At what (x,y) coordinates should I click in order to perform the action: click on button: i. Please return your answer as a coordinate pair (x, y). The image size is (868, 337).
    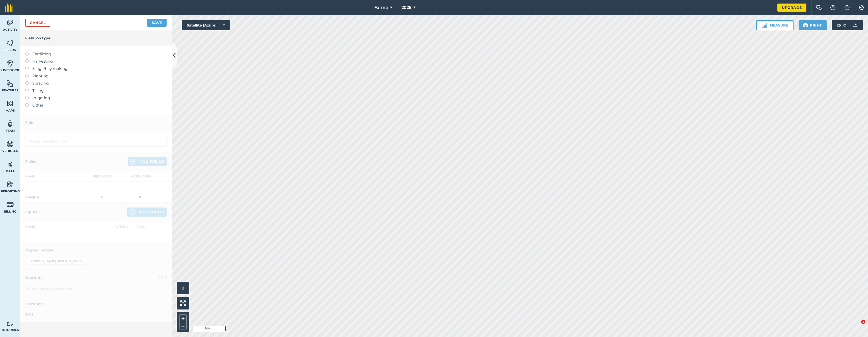
    Looking at the image, I should click on (183, 288).